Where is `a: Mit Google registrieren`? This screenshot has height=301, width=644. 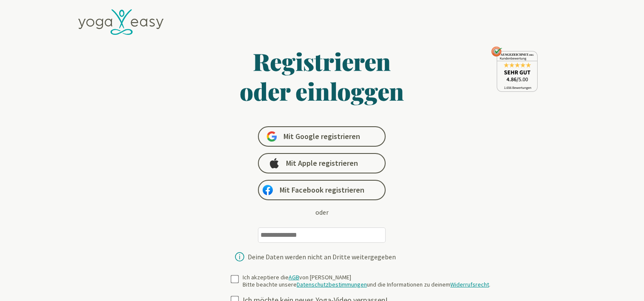 a: Mit Google registrieren is located at coordinates (322, 137).